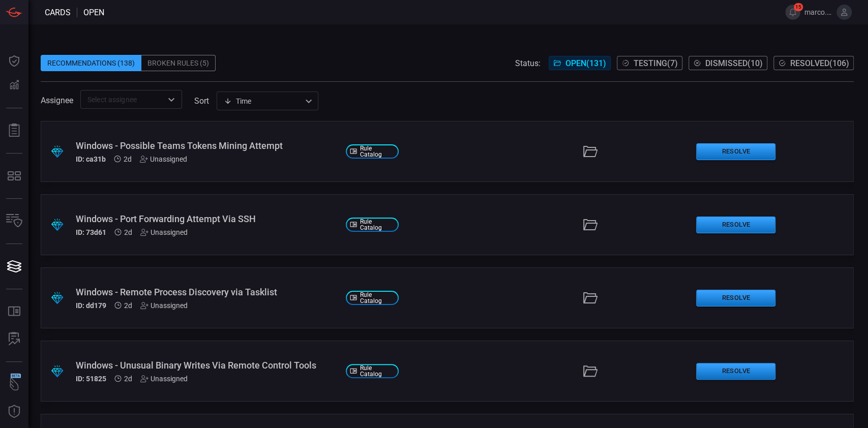  I want to click on div: Broken Rules (5), so click(179, 63).